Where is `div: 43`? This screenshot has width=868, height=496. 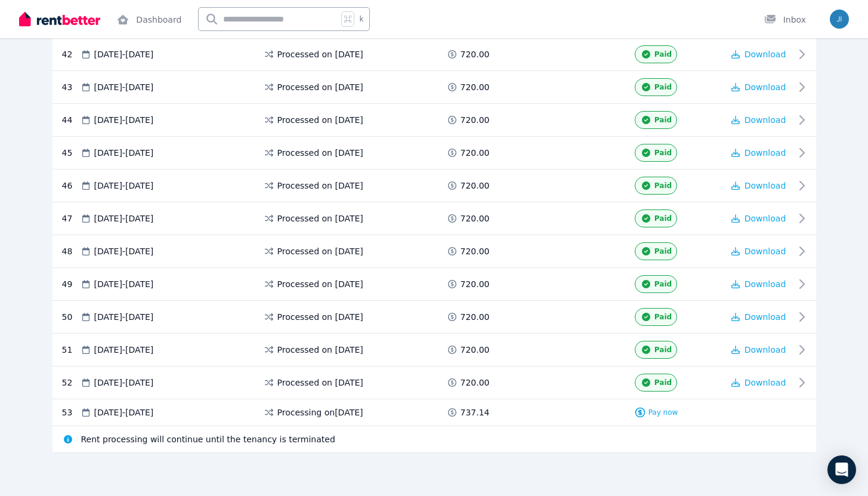
div: 43 is located at coordinates (71, 87).